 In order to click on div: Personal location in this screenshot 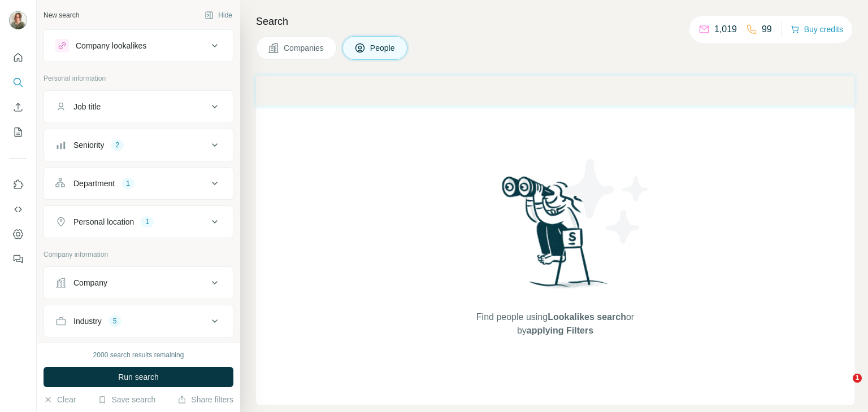, I will do `click(104, 222)`.